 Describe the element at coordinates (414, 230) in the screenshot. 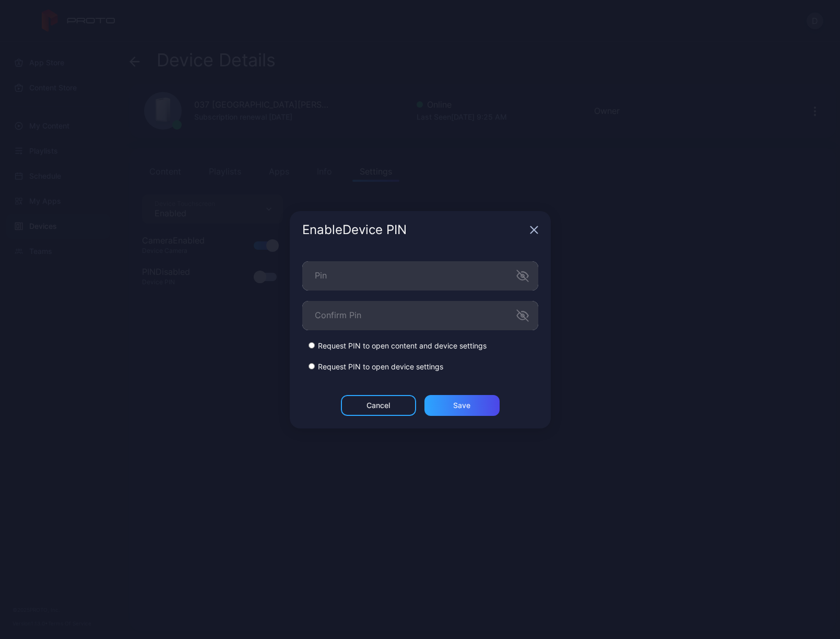

I see `div: Enable Device PIN` at that location.